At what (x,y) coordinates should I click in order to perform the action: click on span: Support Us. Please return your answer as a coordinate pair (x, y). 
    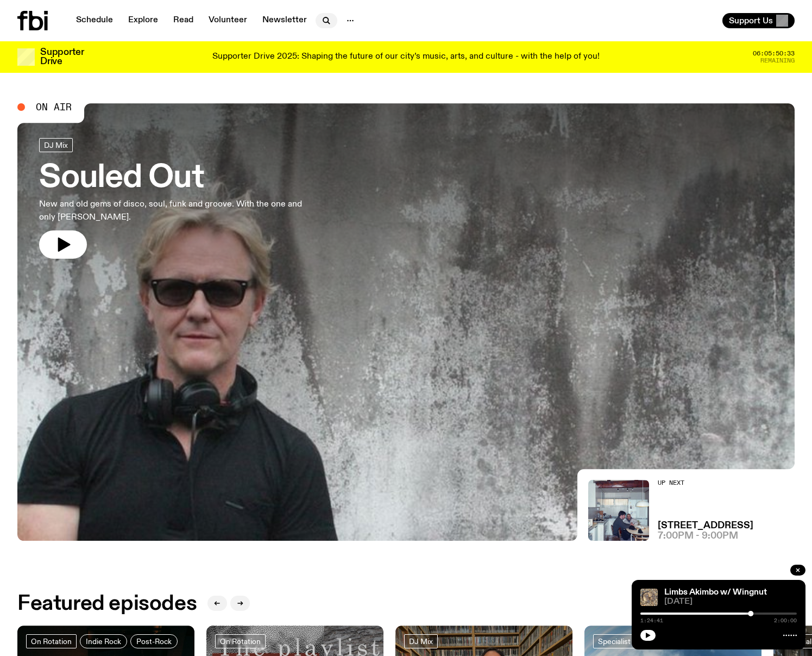
    Looking at the image, I should click on (751, 21).